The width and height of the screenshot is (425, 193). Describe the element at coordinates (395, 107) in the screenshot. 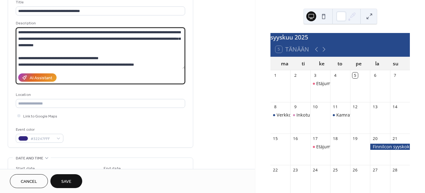

I see `div: 14` at that location.